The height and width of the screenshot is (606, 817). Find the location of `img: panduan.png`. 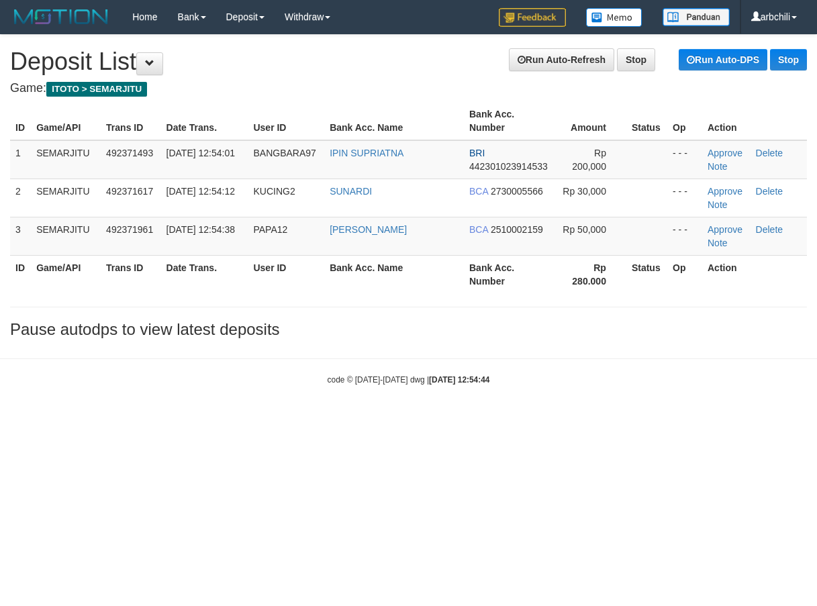

img: panduan.png is located at coordinates (696, 17).